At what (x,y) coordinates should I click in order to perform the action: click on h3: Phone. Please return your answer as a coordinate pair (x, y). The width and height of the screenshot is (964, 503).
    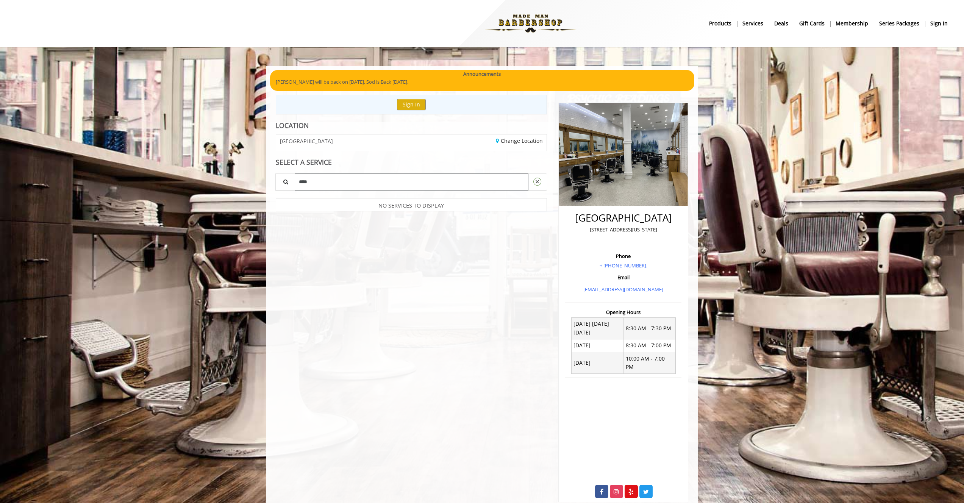
    Looking at the image, I should click on (623, 256).